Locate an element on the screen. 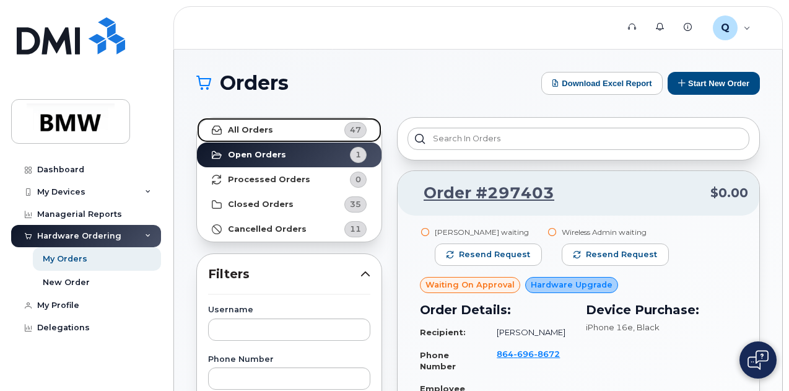 The width and height of the screenshot is (789, 391). input: Search in orders is located at coordinates (578, 139).